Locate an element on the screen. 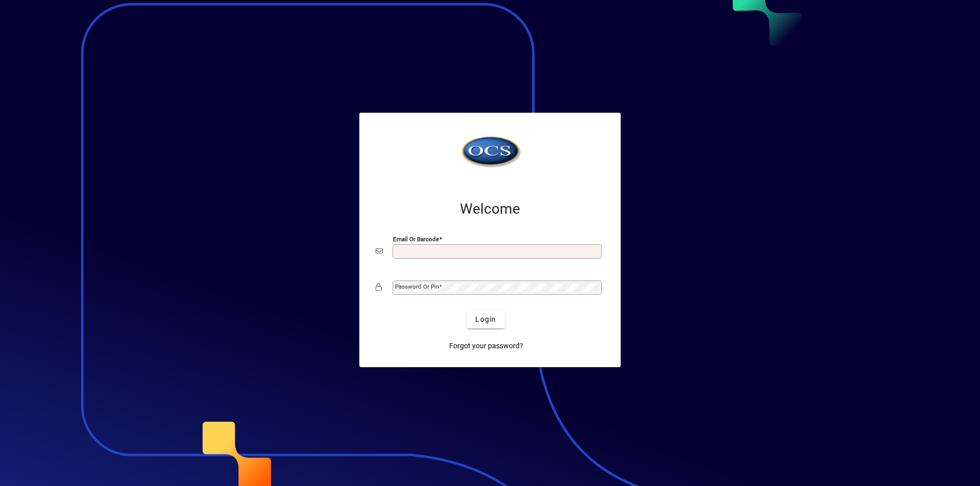 The width and height of the screenshot is (980, 486). mat-label: Password or Pin is located at coordinates (417, 287).